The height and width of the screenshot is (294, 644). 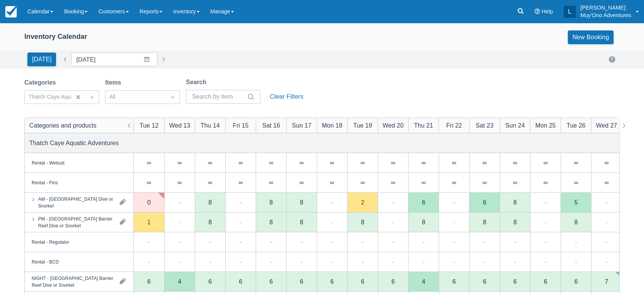 What do you see at coordinates (576, 125) in the screenshot?
I see `div: Tue 26` at bounding box center [576, 125].